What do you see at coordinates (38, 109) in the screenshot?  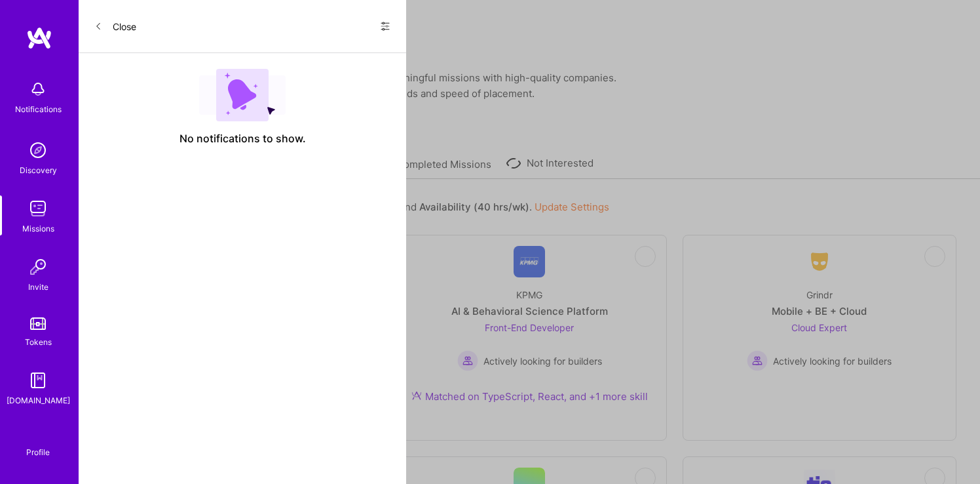 I see `div: Notifications` at bounding box center [38, 109].